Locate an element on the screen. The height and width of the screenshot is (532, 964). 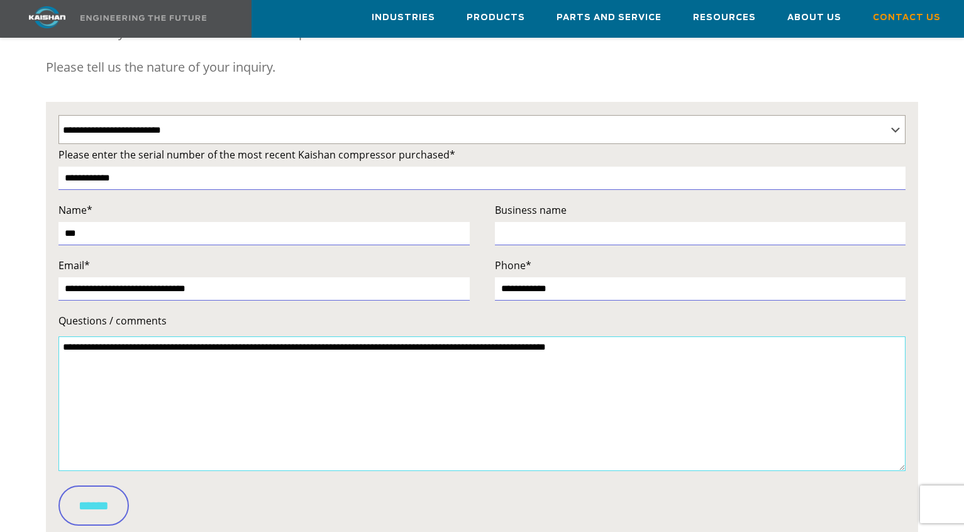
span: Parts and Service is located at coordinates (608, 18).